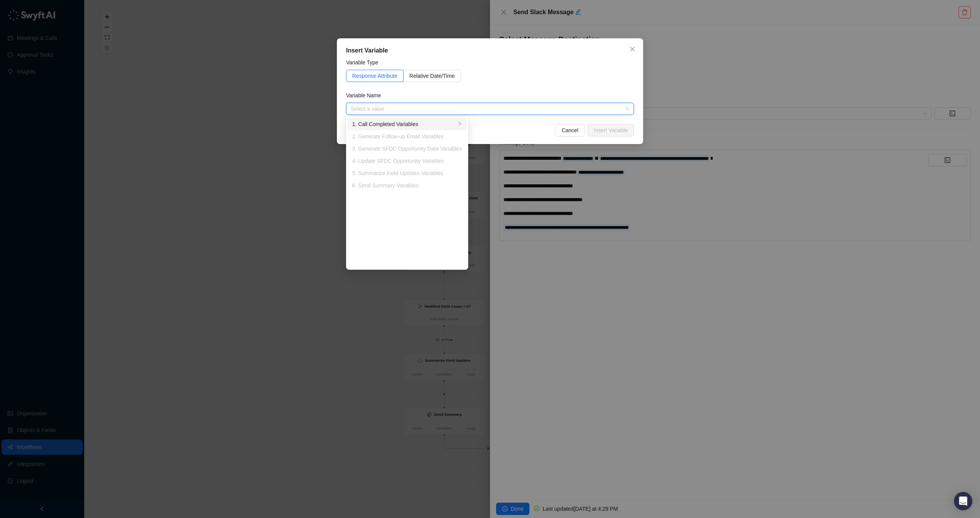  I want to click on div: 4. Update SFDC Opportunity Variables, so click(407, 161).